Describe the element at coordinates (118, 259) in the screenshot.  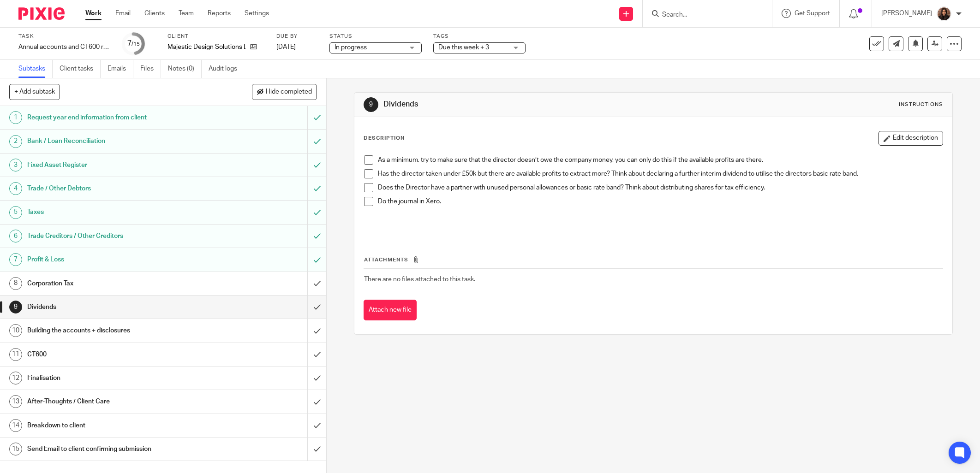
I see `h1: Profit & Loss` at that location.